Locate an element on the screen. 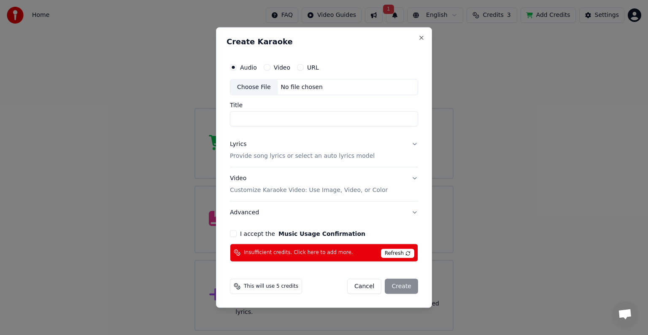  label: URL is located at coordinates (313, 68).